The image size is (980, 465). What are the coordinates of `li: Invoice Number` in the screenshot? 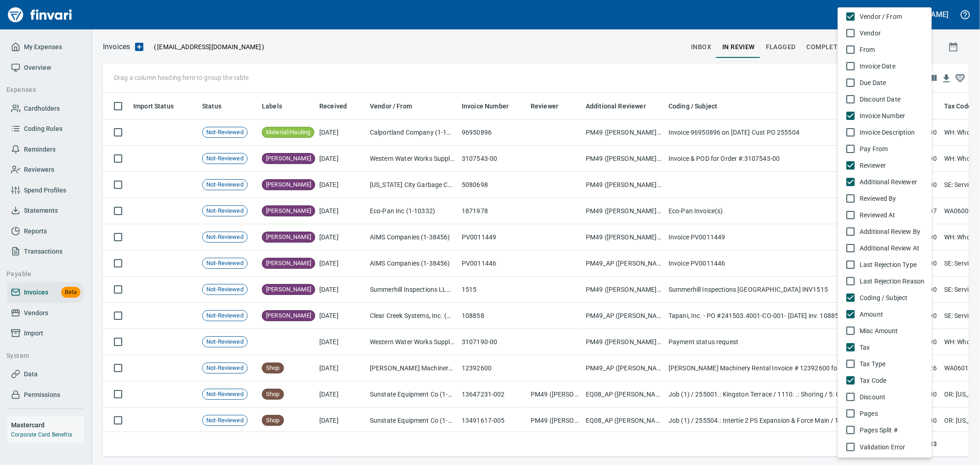 It's located at (884, 116).